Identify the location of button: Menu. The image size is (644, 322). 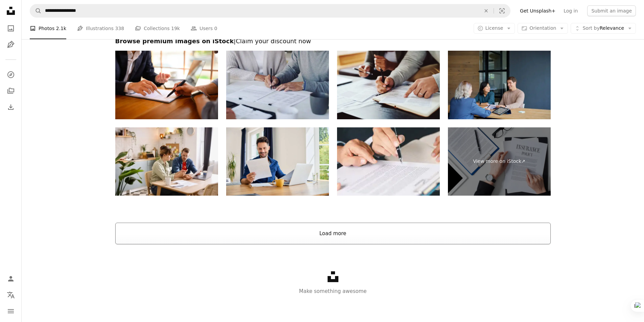
(11, 311).